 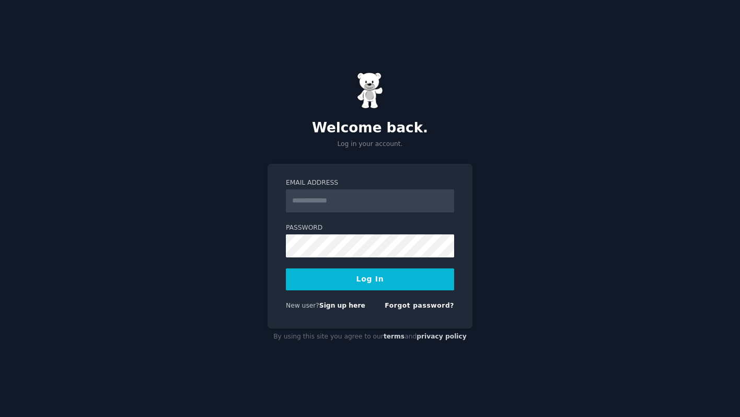 I want to click on a: privacy policy, so click(x=442, y=336).